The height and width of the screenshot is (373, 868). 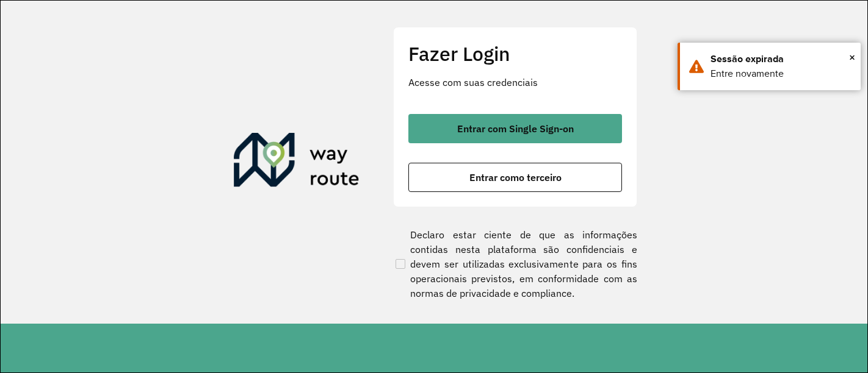 What do you see at coordinates (515, 53) in the screenshot?
I see `h2: Fazer Login` at bounding box center [515, 53].